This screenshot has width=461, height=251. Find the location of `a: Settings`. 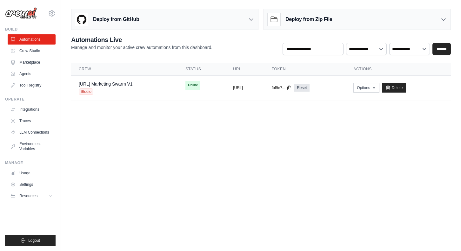

a: Settings is located at coordinates (31, 184).